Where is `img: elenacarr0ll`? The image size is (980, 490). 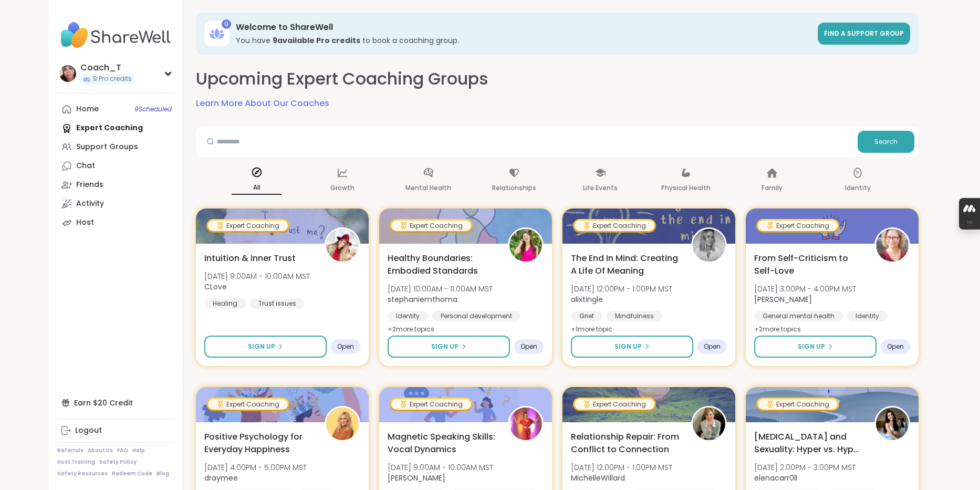
img: elenacarr0ll is located at coordinates (892, 424).